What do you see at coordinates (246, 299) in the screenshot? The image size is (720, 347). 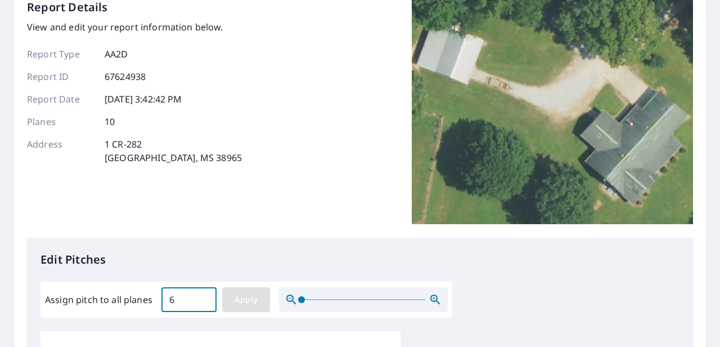 I see `span: Apply` at bounding box center [246, 299].